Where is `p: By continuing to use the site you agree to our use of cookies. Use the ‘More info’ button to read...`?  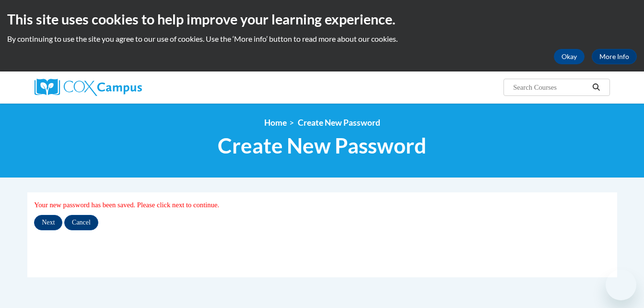
p: By continuing to use the site you agree to our use of cookies. Use the ‘More info’ button to read... is located at coordinates (322, 39).